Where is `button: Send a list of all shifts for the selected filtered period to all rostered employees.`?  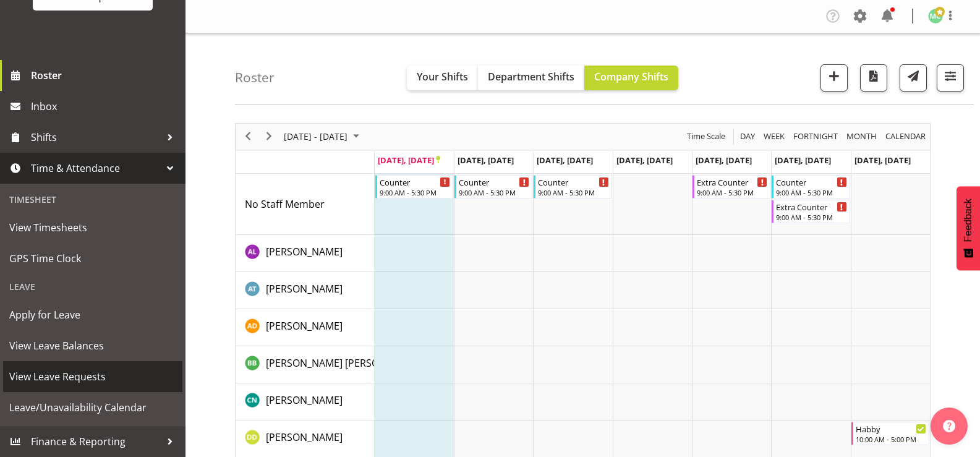
button: Send a list of all shifts for the selected filtered period to all rostered employees. is located at coordinates (914, 78).